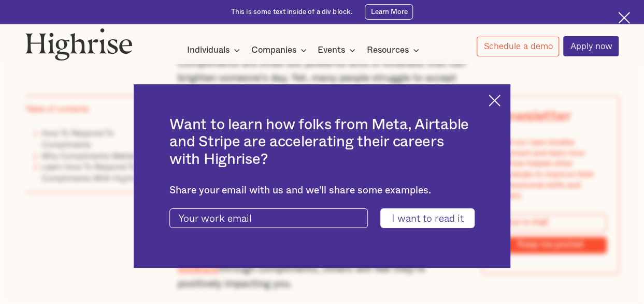 This screenshot has width=644, height=304. What do you see at coordinates (322, 142) in the screenshot?
I see `h2: Want to learn how folks from Meta, Airtable and Stripe are accelerating their careers with Highrise?` at bounding box center [322, 142].